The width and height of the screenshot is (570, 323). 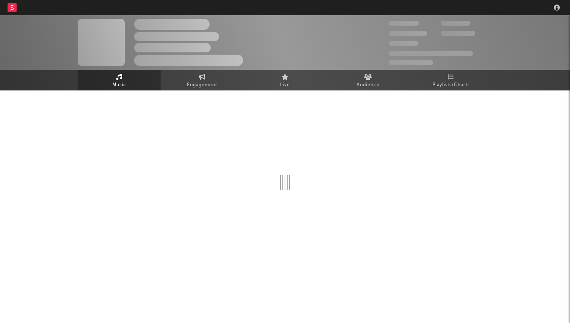 What do you see at coordinates (202, 80) in the screenshot?
I see `a: Engagement` at bounding box center [202, 80].